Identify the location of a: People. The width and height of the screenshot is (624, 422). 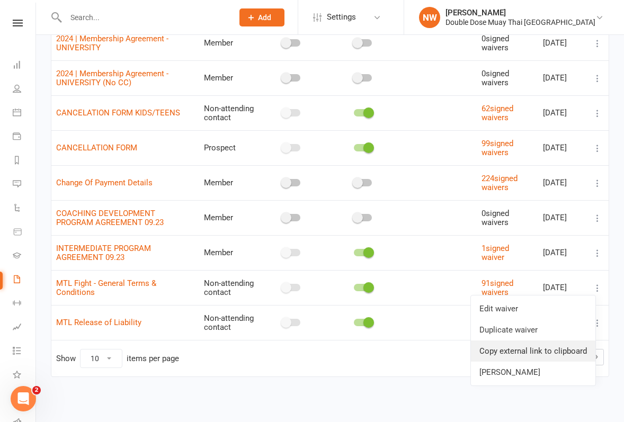
(24, 89).